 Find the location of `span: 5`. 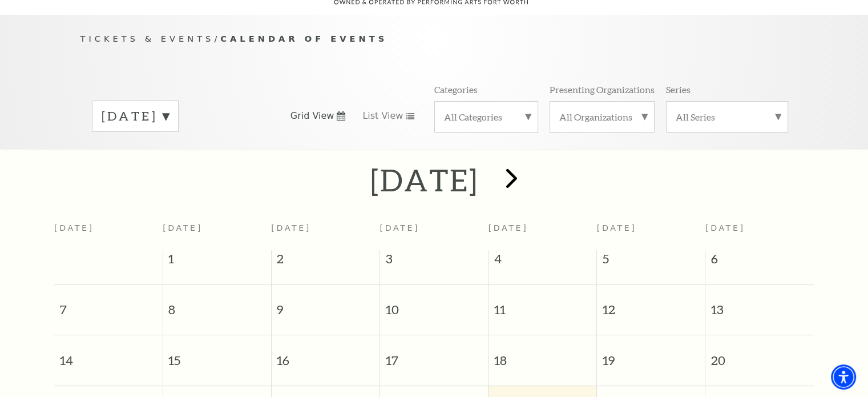

span: 5 is located at coordinates (651, 262).